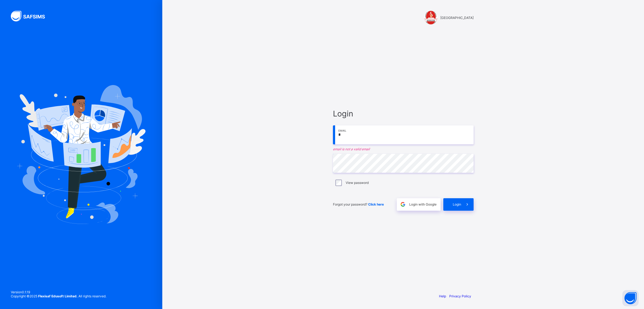 This screenshot has width=644, height=309. What do you see at coordinates (376, 204) in the screenshot?
I see `span: Click here` at bounding box center [376, 204].